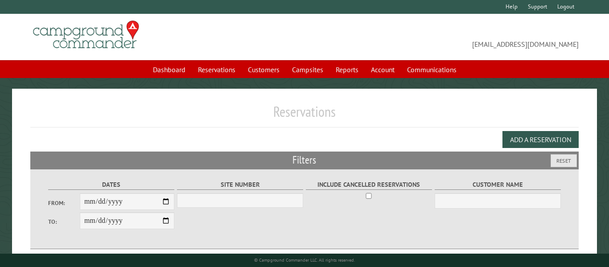  Describe the element at coordinates (111, 185) in the screenshot. I see `label: Dates` at that location.